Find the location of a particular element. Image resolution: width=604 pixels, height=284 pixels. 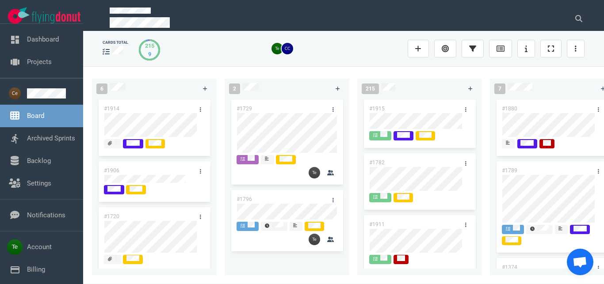

a: #1906 is located at coordinates (111, 171).